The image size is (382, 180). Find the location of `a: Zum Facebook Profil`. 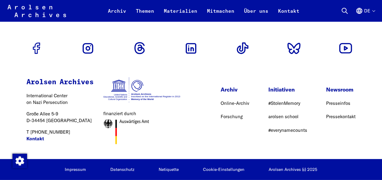

a: Zum Facebook Profil is located at coordinates (36, 48).